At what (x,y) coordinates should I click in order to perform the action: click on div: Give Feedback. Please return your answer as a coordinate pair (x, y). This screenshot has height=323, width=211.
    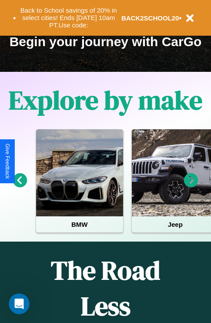
    Looking at the image, I should click on (7, 161).